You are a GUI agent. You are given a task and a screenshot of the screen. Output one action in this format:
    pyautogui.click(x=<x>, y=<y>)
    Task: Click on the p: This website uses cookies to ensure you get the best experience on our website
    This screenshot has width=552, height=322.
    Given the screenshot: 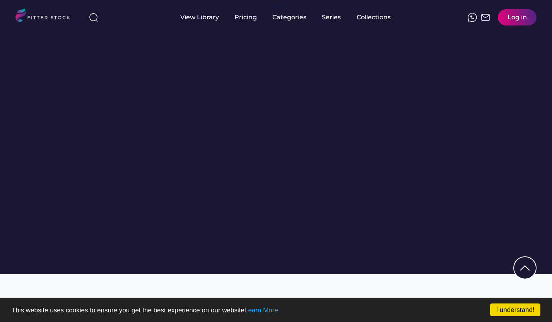 What is the action you would take?
    pyautogui.click(x=276, y=310)
    